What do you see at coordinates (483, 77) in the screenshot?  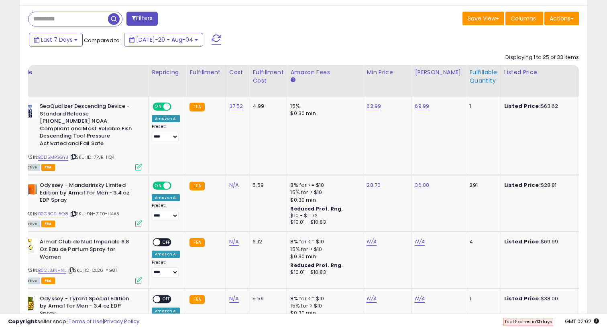 I see `div: Fulfillable Quantity` at bounding box center [483, 77].